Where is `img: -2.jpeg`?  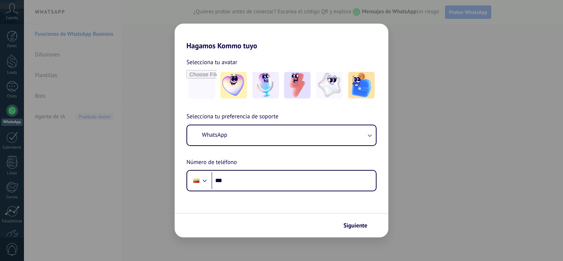
img: -2.jpeg is located at coordinates (266, 85).